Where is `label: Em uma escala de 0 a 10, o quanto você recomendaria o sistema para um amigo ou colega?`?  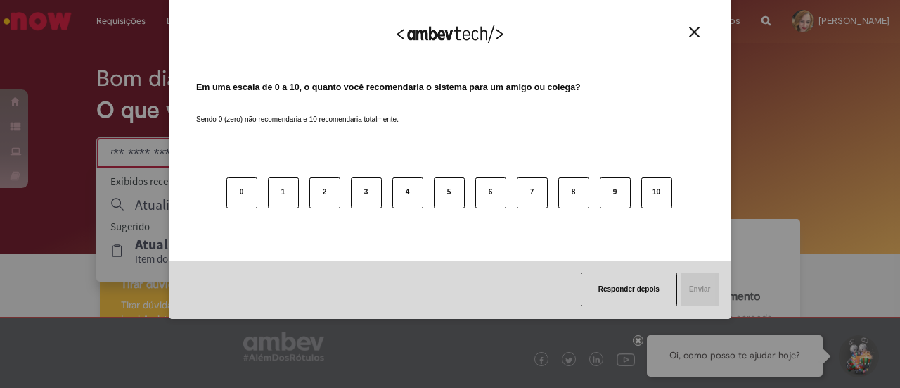 label: Em uma escala de 0 a 10, o quanto você recomendaria o sistema para um amigo ou colega? is located at coordinates (388, 87).